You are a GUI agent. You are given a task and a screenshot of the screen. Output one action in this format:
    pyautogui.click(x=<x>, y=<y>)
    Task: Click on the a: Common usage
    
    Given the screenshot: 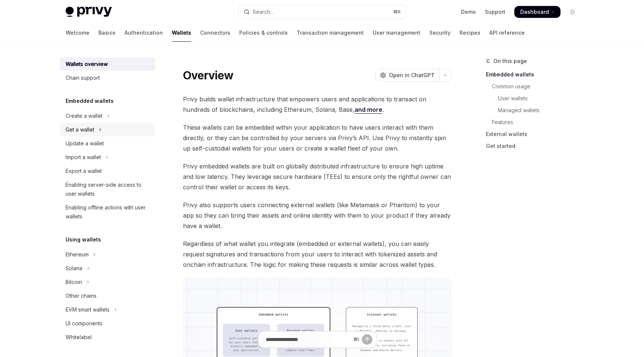 What is the action you would take?
    pyautogui.click(x=535, y=86)
    